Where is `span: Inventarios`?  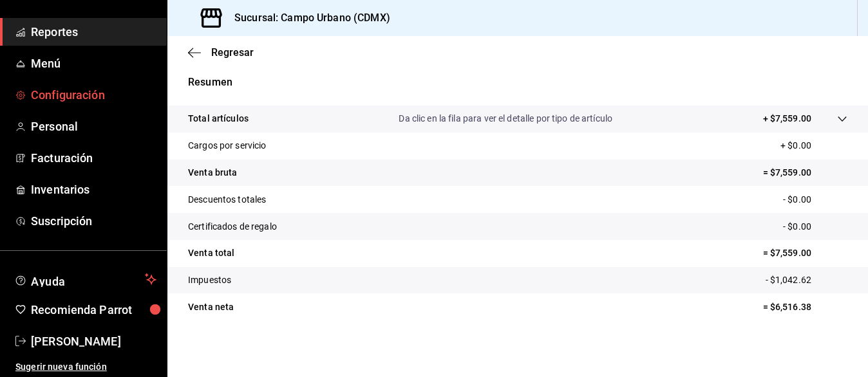
span: Inventarios is located at coordinates (94, 189).